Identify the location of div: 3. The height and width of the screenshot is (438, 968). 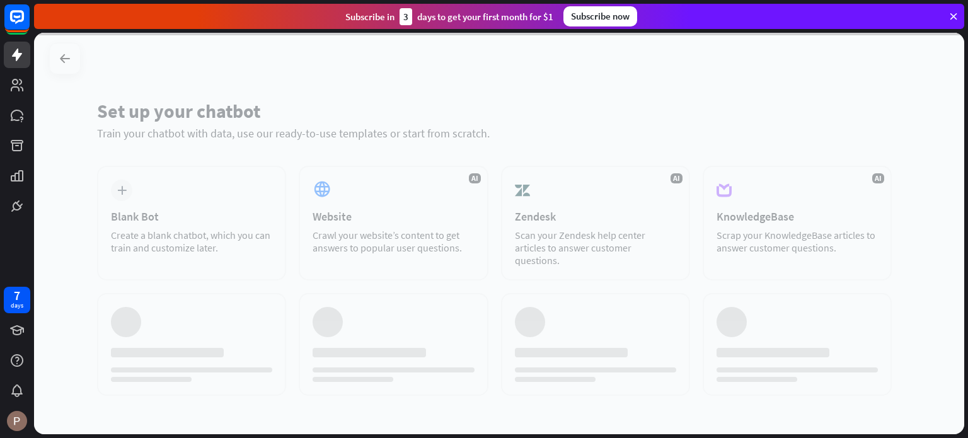
(406, 16).